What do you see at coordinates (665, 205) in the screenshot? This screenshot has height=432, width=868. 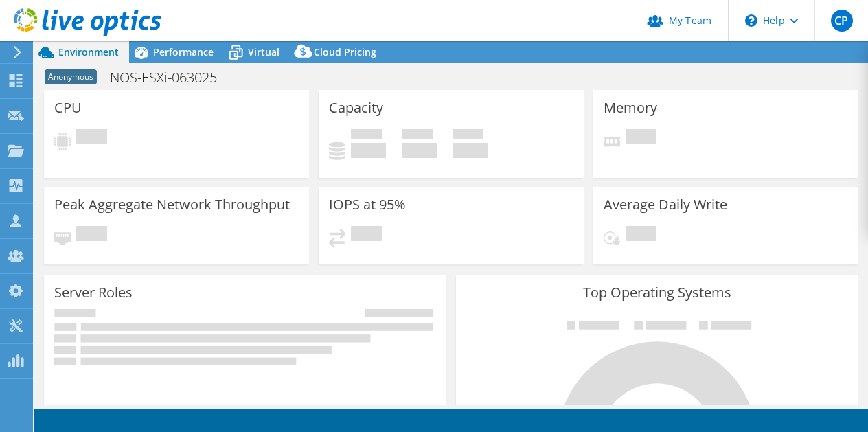 I see `h3: Average Daily Write` at bounding box center [665, 205].